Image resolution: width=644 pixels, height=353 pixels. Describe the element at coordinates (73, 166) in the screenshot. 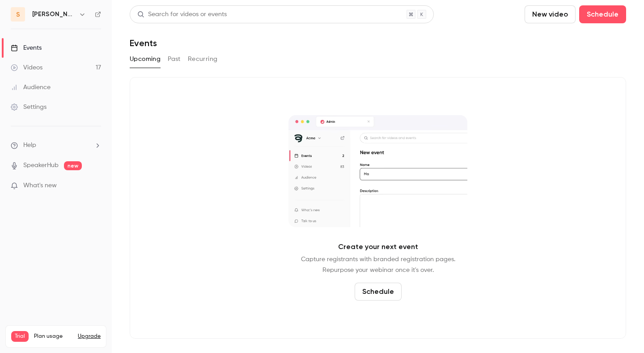

I see `span: new` at that location.